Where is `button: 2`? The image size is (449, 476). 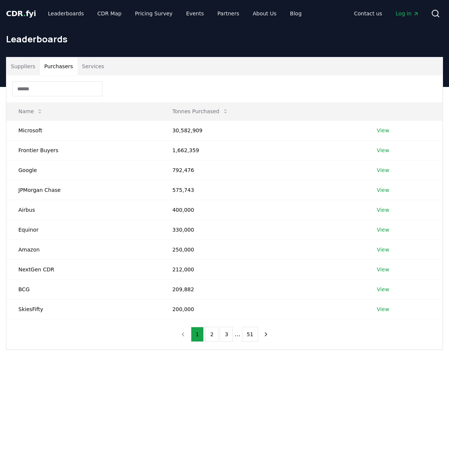
button: 2 is located at coordinates (211, 334).